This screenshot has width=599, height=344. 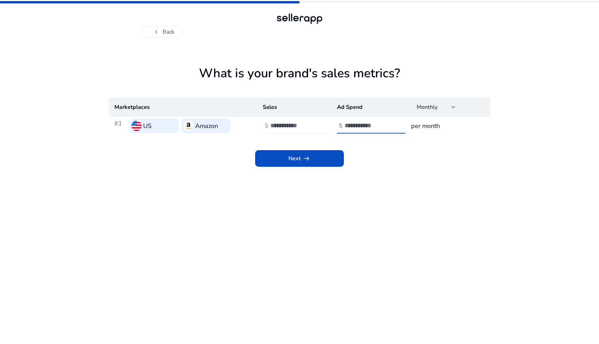 I want to click on h1: What is your brand's sales metrics?, so click(x=299, y=81).